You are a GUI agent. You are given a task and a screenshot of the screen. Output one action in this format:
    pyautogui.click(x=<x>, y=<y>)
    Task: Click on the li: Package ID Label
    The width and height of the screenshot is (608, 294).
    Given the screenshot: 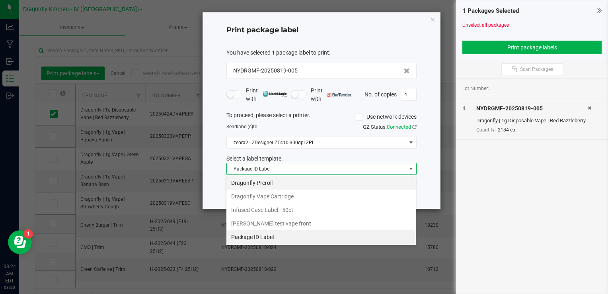 What is the action you would take?
    pyautogui.click(x=321, y=237)
    